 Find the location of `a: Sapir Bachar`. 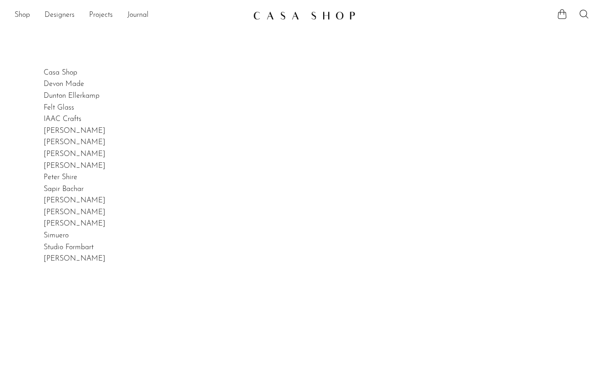

a: Sapir Bachar is located at coordinates (64, 189).